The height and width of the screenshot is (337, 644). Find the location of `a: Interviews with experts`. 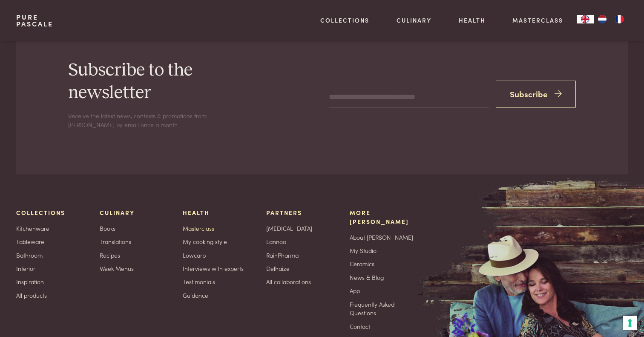

a: Interviews with experts is located at coordinates (213, 268).